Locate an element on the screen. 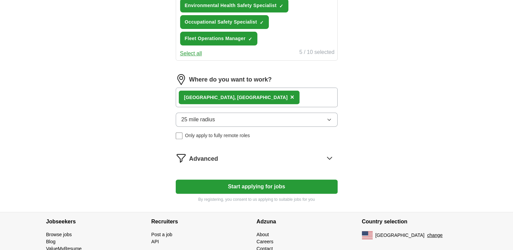  button: Select all is located at coordinates (191, 54).